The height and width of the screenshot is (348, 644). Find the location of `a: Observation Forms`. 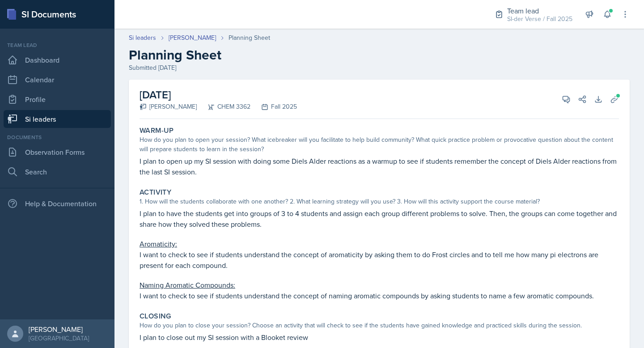

a: Observation Forms is located at coordinates (57, 152).